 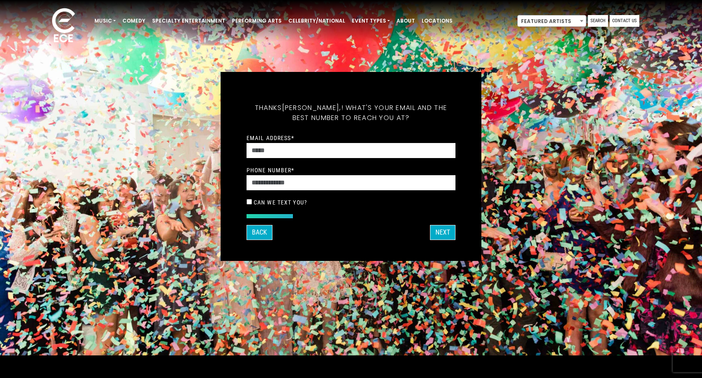 What do you see at coordinates (624, 21) in the screenshot?
I see `a: Contact Us` at bounding box center [624, 21].